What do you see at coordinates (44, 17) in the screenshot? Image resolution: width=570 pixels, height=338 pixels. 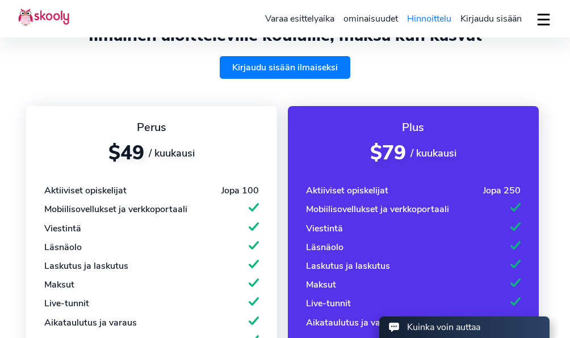 I see `img: Skooly` at bounding box center [44, 17].